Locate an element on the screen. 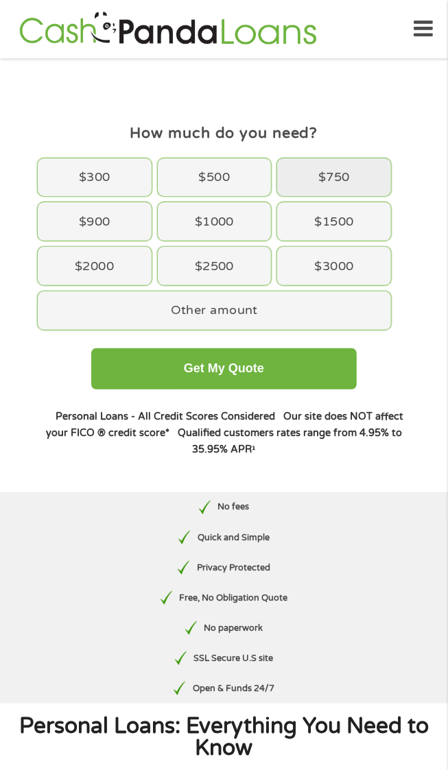 The width and height of the screenshot is (448, 770). div: $1500 is located at coordinates (334, 221).